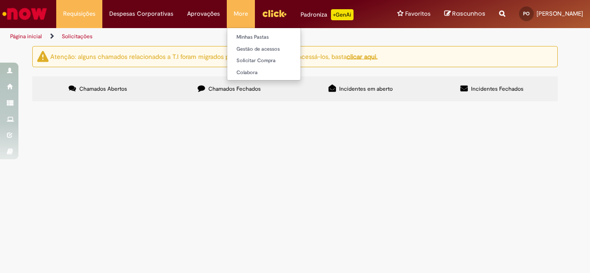 This screenshot has height=273, width=590. I want to click on u: clicar aqui., so click(362, 56).